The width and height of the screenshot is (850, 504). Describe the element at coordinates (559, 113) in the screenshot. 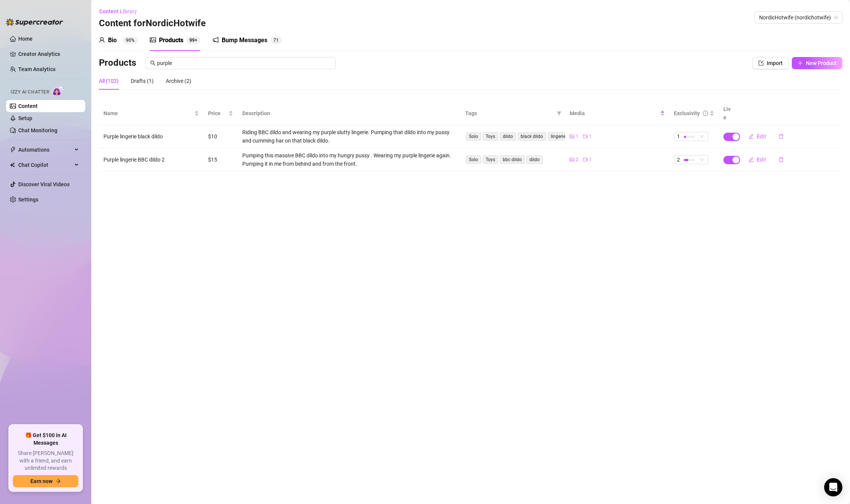

I see `span: filter` at that location.